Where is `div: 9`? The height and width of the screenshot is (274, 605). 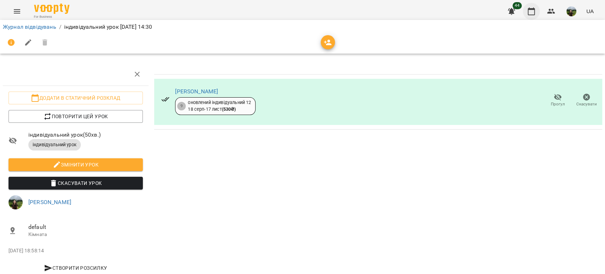 div: 9 is located at coordinates (181, 106).